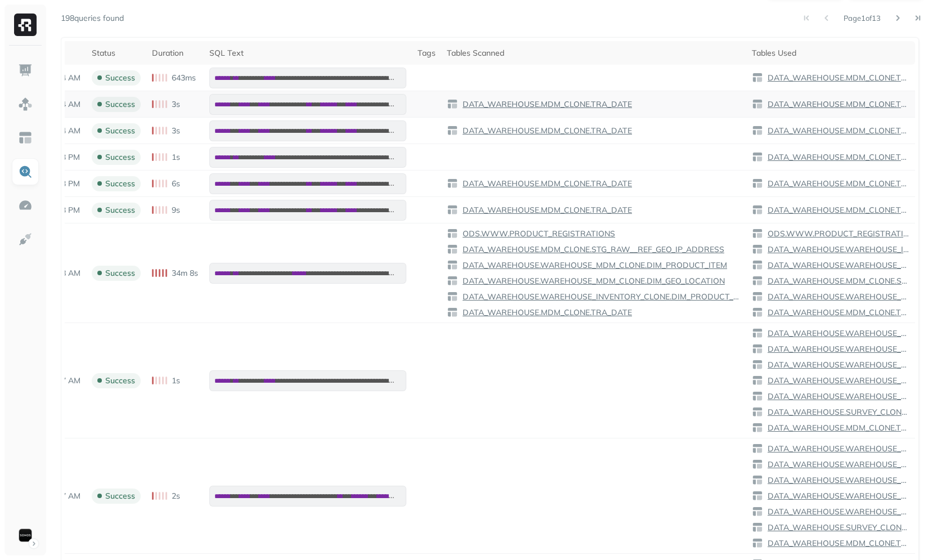 The image size is (937, 560). Describe the element at coordinates (25, 138) in the screenshot. I see `img: Asset Explorer` at that location.